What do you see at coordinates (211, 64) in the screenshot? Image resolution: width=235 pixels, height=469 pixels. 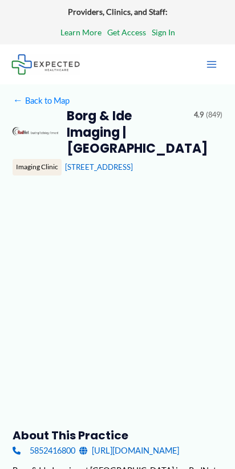 I see `button: Main menu toggle` at bounding box center [211, 64].